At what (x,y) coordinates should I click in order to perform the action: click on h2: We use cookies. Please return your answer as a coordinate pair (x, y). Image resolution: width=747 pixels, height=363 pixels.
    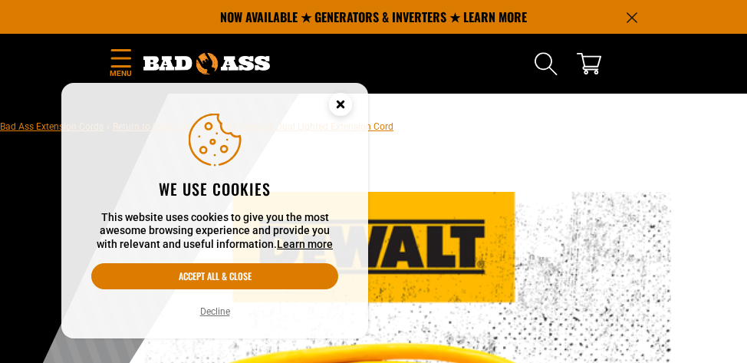
    Looking at the image, I should click on (215, 189).